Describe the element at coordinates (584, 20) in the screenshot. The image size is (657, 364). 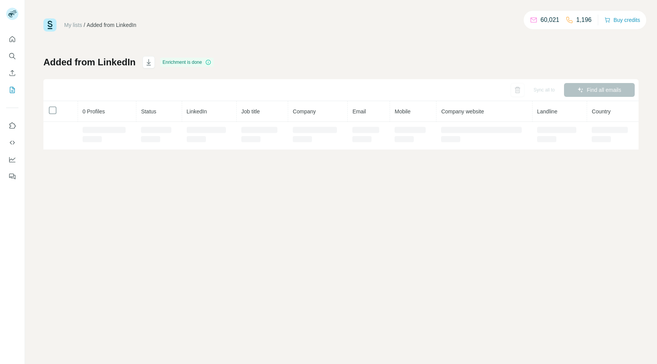
I see `p: 1,196` at that location.